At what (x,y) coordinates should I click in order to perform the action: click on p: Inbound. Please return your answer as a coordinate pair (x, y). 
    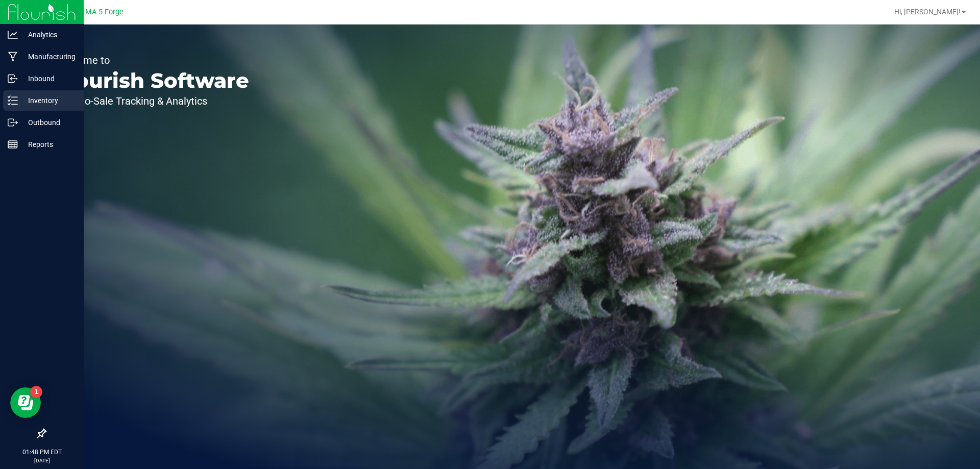
    Looking at the image, I should click on (48, 78).